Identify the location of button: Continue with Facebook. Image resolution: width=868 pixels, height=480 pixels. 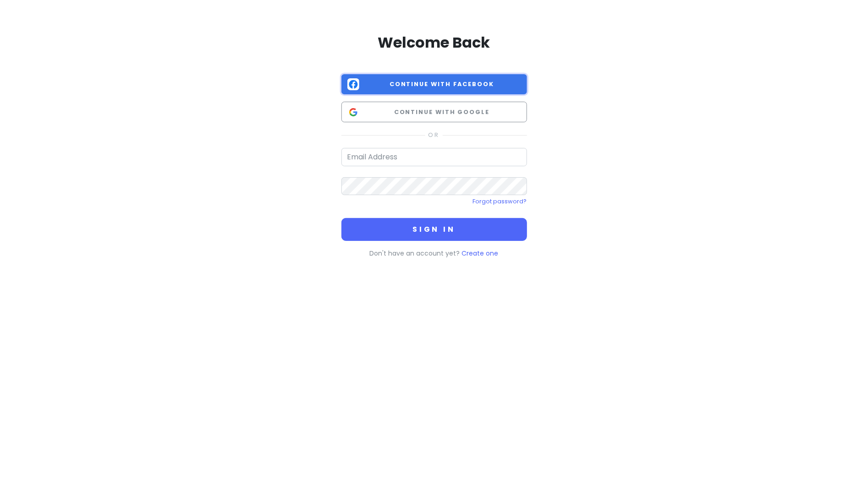
(434, 84).